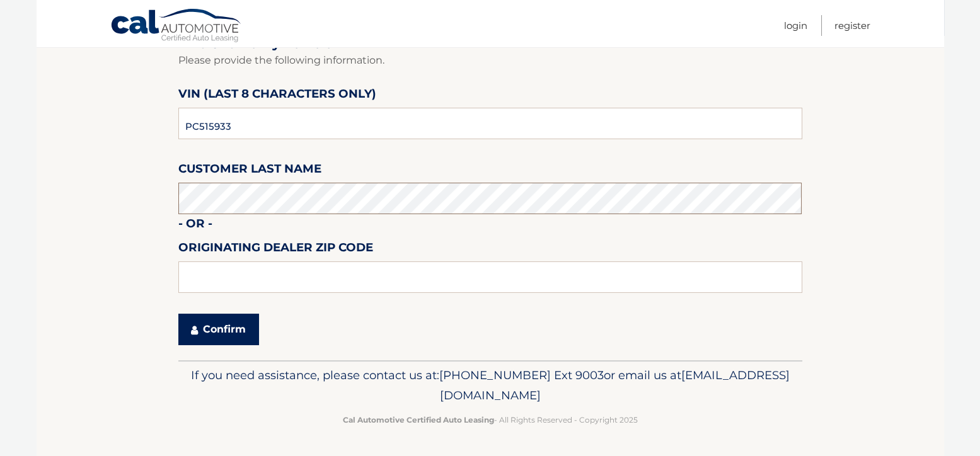 The image size is (980, 456). What do you see at coordinates (852, 25) in the screenshot?
I see `a: Register` at bounding box center [852, 25].